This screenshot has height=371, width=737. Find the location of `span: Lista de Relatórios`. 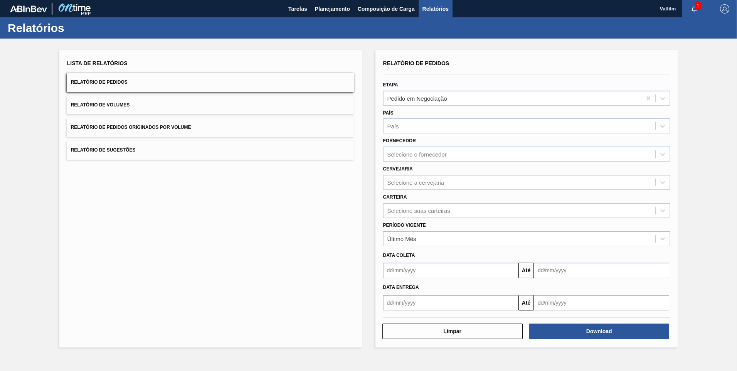

span: Lista de Relatórios is located at coordinates (97, 63).